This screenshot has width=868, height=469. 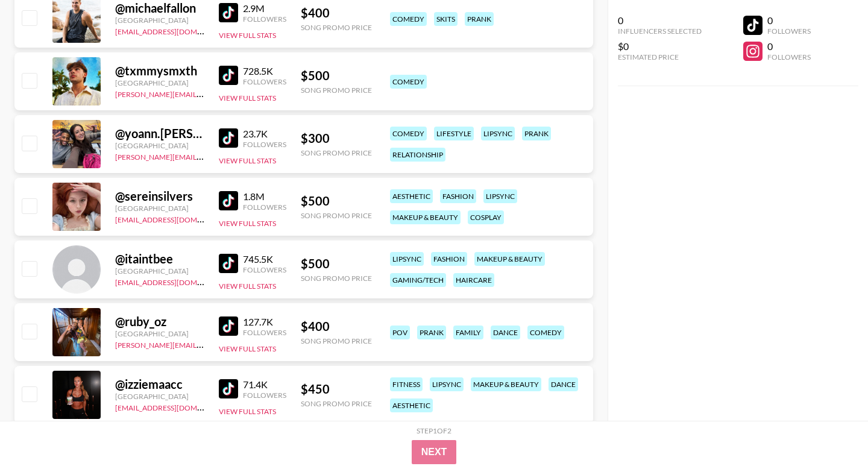 What do you see at coordinates (659, 31) in the screenshot?
I see `div: Influencers Selected` at bounding box center [659, 31].